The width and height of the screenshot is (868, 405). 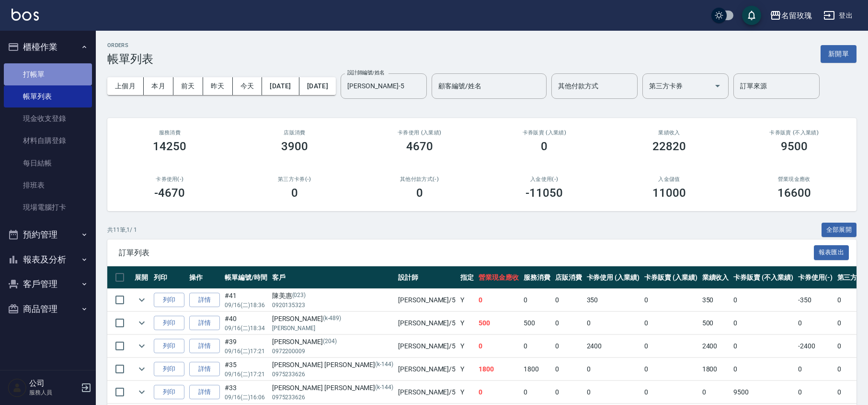 What do you see at coordinates (295, 179) in the screenshot?
I see `h2: 第三方卡券(-)` at bounding box center [295, 179].